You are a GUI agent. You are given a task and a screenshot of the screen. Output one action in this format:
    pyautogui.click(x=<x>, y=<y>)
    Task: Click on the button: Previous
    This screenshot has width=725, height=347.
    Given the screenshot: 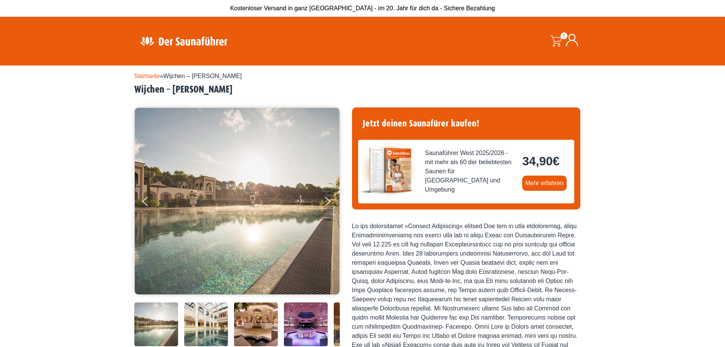 What is the action you would take?
    pyautogui.click(x=151, y=203)
    